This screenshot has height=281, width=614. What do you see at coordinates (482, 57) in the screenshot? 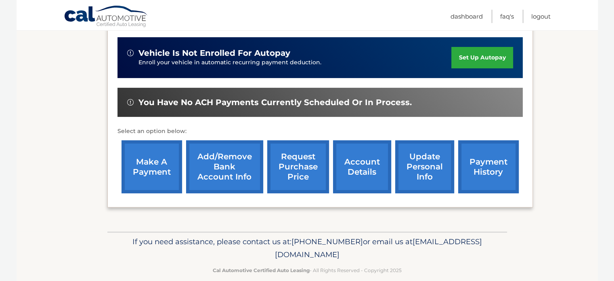
I see `a: set up autopay` at bounding box center [482, 57].